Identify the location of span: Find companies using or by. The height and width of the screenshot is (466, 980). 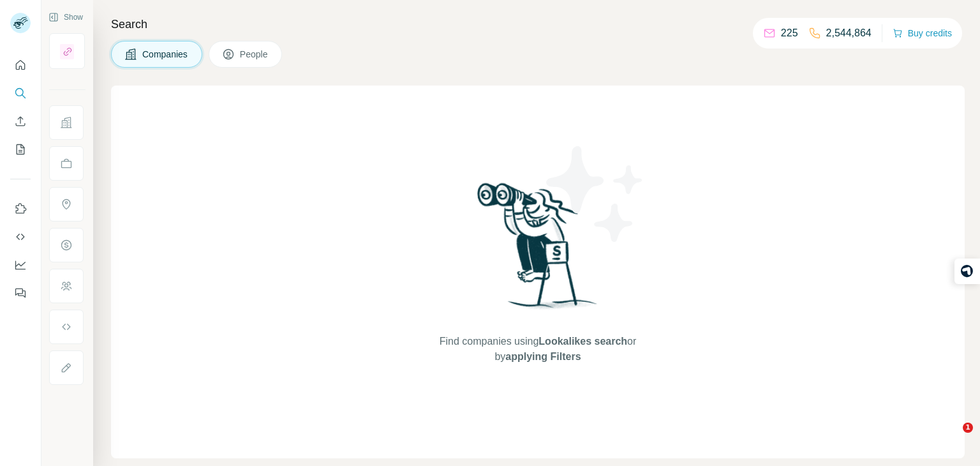
(537, 349).